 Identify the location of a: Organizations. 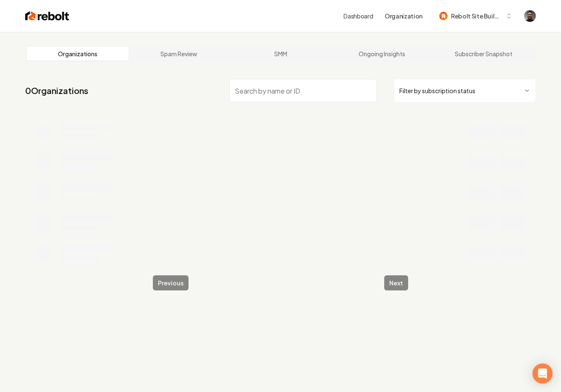
(78, 54).